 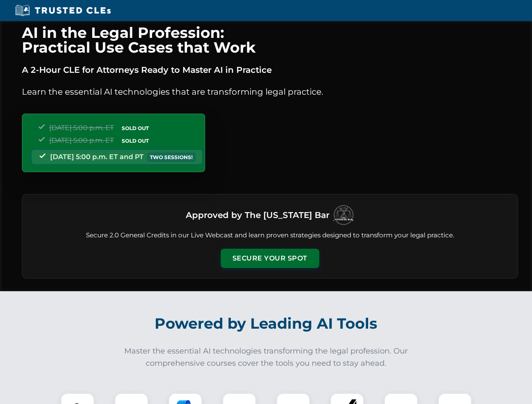 I want to click on img: Trusted CLEs, so click(x=63, y=11).